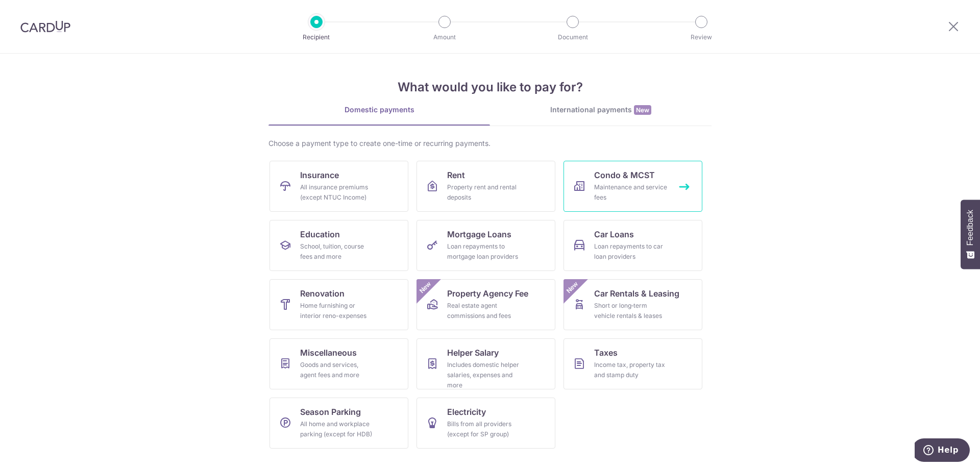 The image size is (980, 469). I want to click on div: Bills from all providers (except for SP group), so click(484, 430).